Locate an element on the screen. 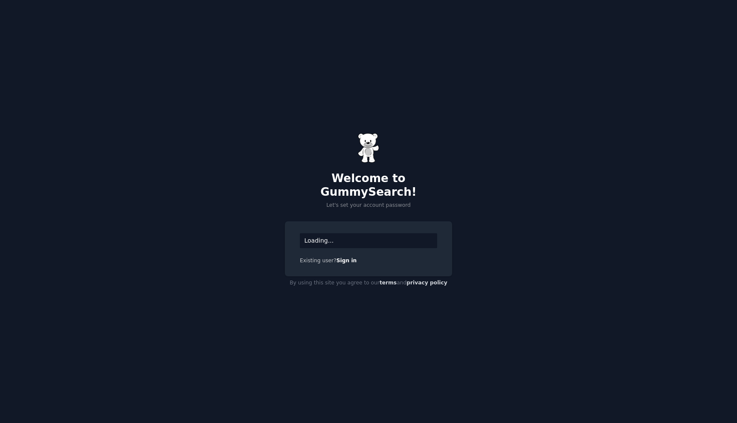 This screenshot has width=737, height=423. h2: Welcome to GummySearch! is located at coordinates (369, 185).